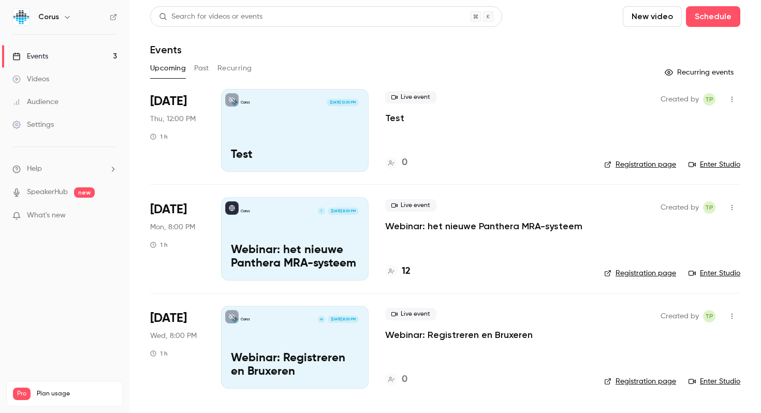 This screenshot has height=413, width=761. I want to click on img: Corus, so click(21, 17).